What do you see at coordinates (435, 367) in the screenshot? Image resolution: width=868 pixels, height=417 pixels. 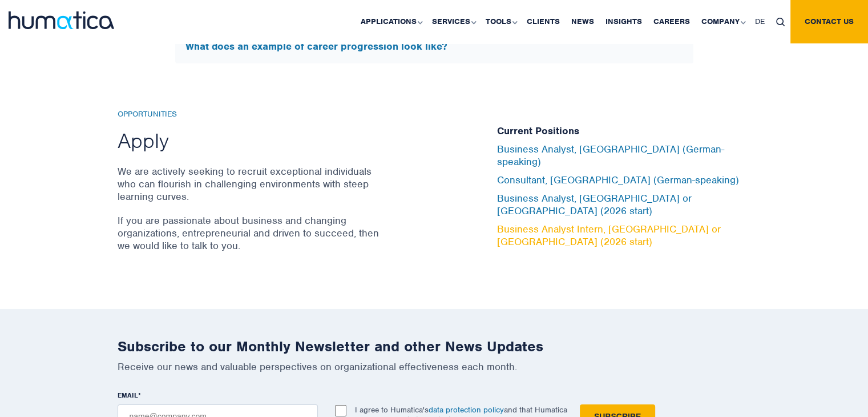 I see `p: Receive our news and valuable perspectives on organizational effectiveness each month.` at bounding box center [435, 367].